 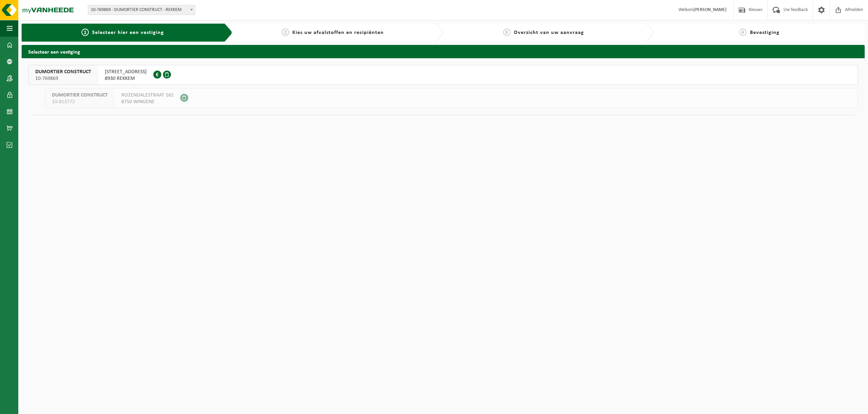 I want to click on span: 2, so click(x=286, y=32).